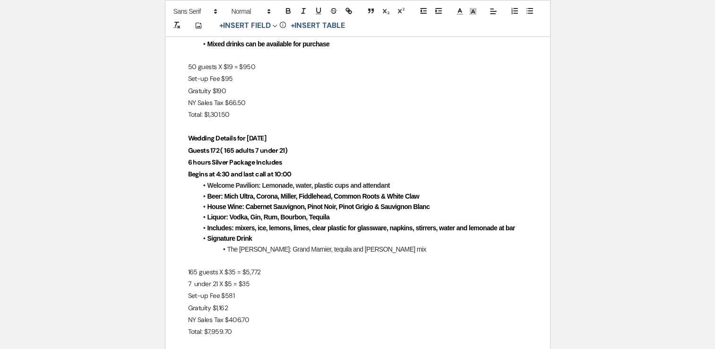 The height and width of the screenshot is (349, 715). Describe the element at coordinates (358, 331) in the screenshot. I see `p: Total: $7,959.70` at that location.